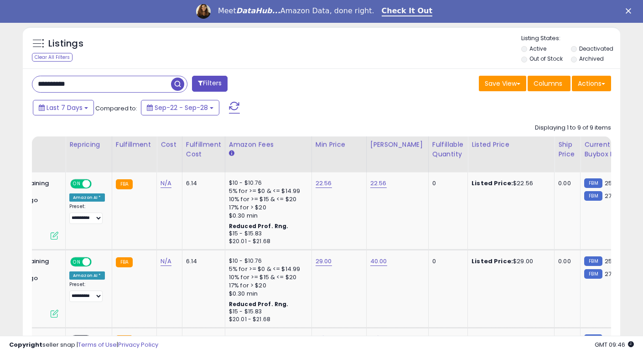  I want to click on span: Compared to:, so click(116, 108).